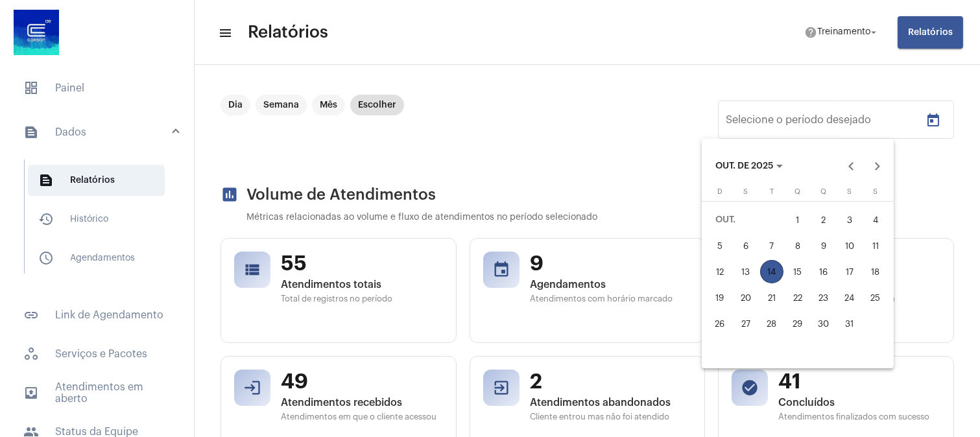  What do you see at coordinates (746, 220) in the screenshot?
I see `td: OUT.` at bounding box center [746, 220].